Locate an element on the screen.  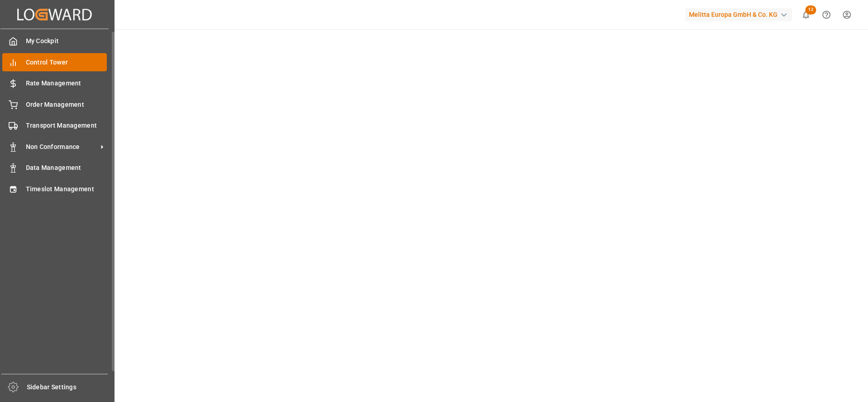
span: 12 is located at coordinates (811, 10).